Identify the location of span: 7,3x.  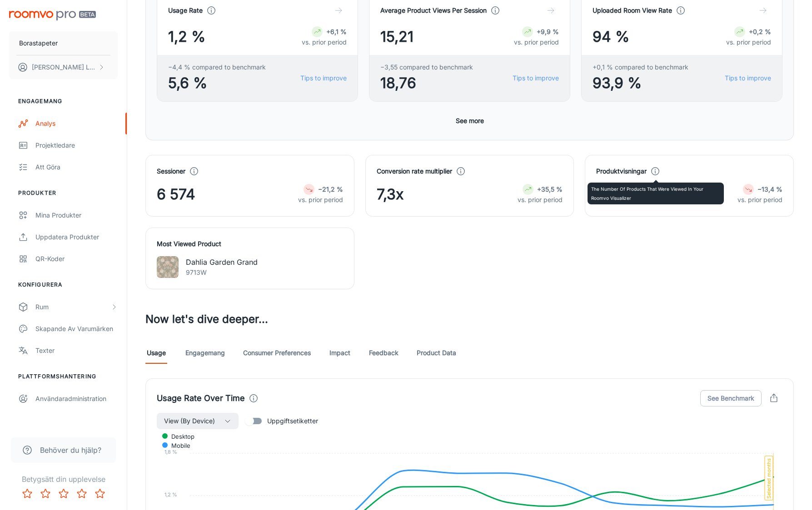
(390, 194).